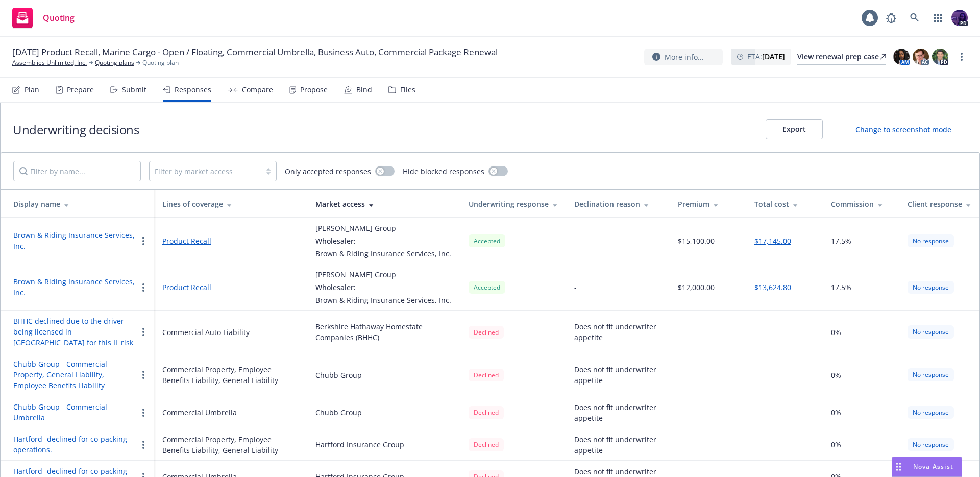  What do you see at coordinates (903, 129) in the screenshot?
I see `button: Change to screenshot mode` at bounding box center [903, 129].